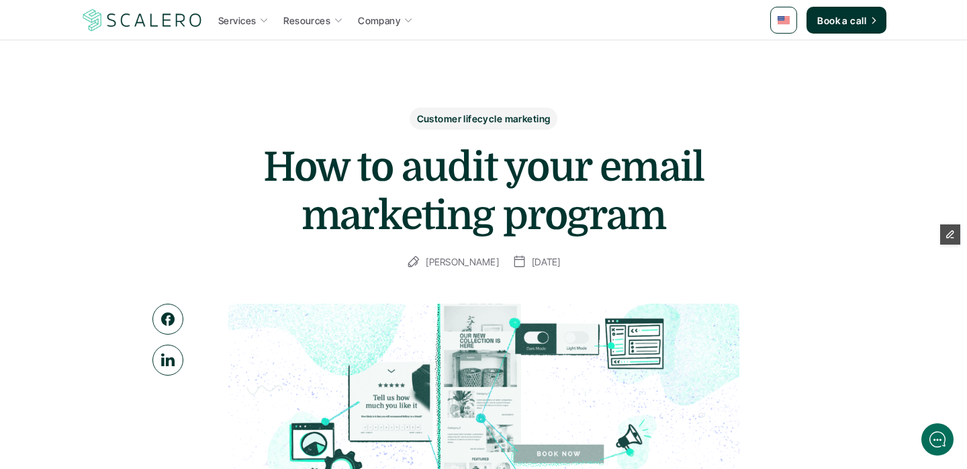 This screenshot has height=469, width=967. I want to click on img: Scalero company logotype, so click(142, 20).